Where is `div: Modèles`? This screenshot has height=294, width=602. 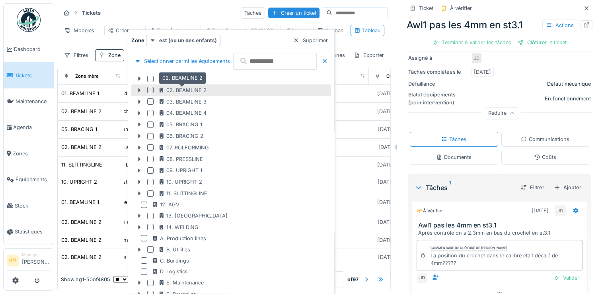
div: Modèles is located at coordinates (79, 30).